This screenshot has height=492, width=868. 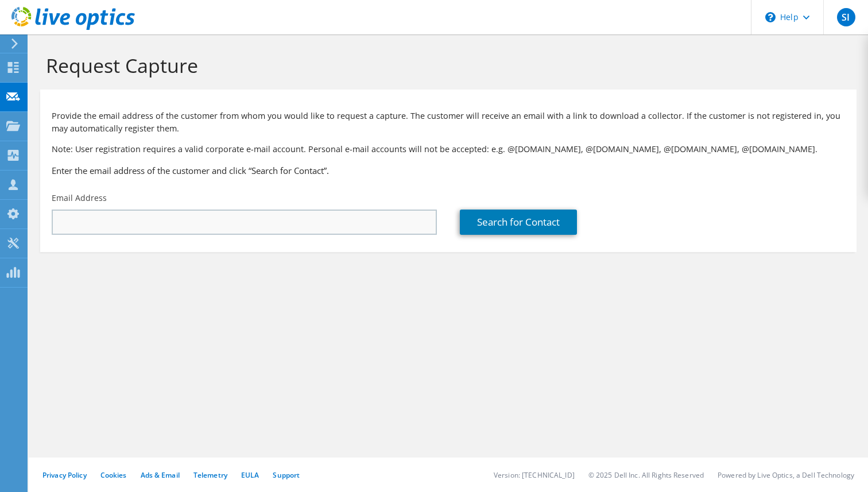 What do you see at coordinates (160, 475) in the screenshot?
I see `a: Ads & Email` at bounding box center [160, 475].